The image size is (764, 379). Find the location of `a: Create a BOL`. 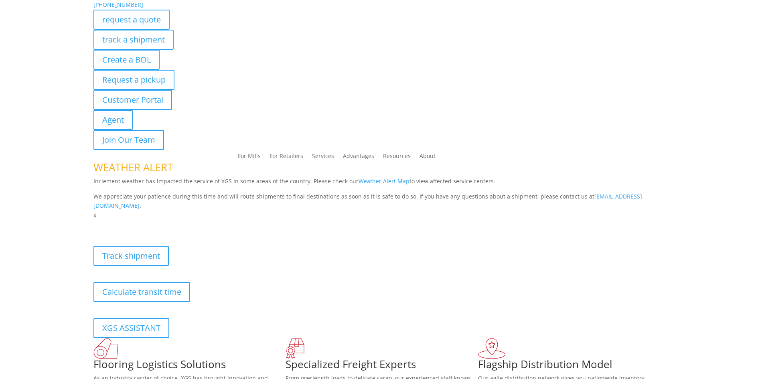

a: Create a BOL is located at coordinates (126, 60).